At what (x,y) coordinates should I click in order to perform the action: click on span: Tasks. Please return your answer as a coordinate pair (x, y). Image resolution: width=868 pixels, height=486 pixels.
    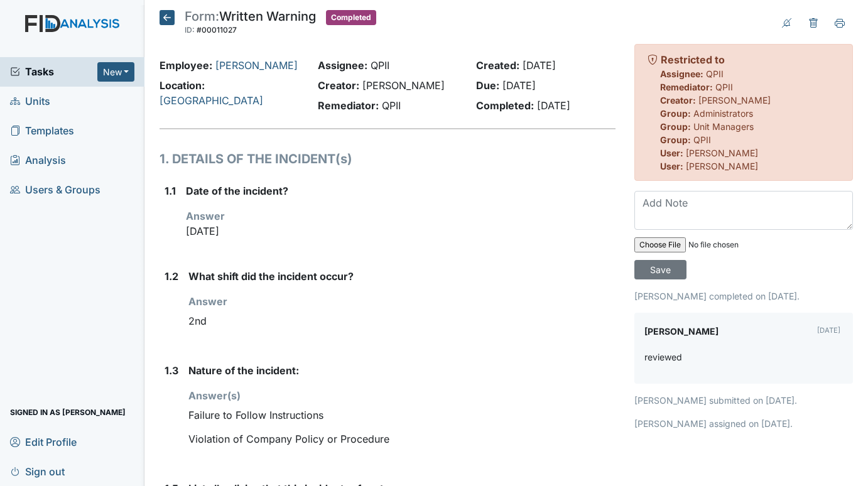
    Looking at the image, I should click on (53, 72).